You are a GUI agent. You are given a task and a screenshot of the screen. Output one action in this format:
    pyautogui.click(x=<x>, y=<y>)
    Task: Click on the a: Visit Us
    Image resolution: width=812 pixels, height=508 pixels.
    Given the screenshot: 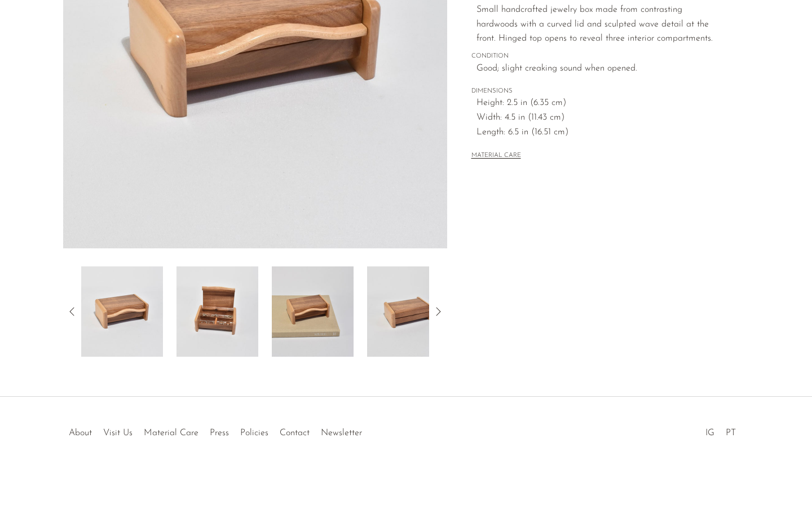 What is the action you would take?
    pyautogui.click(x=118, y=432)
    